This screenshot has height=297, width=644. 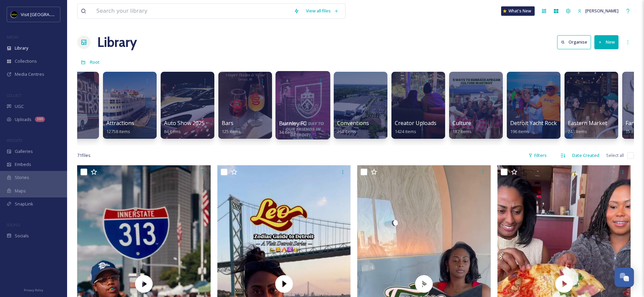 What do you see at coordinates (416, 127) in the screenshot?
I see `a: Creator Uploads1424 items` at bounding box center [416, 127].